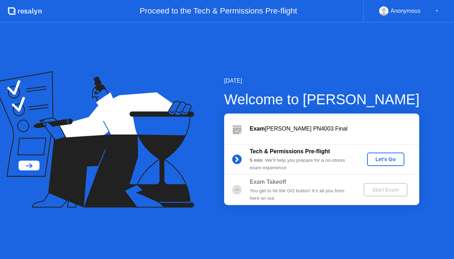 The image size is (454, 259). I want to click on div: You get to hit the GO button! It’s all you from here on out, so click(301, 194).